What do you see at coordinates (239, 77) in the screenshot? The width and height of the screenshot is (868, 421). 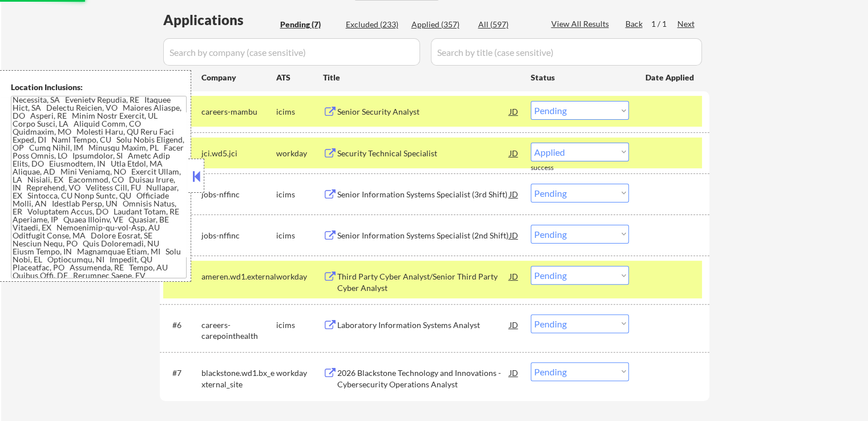 I see `div: Company` at bounding box center [239, 77].